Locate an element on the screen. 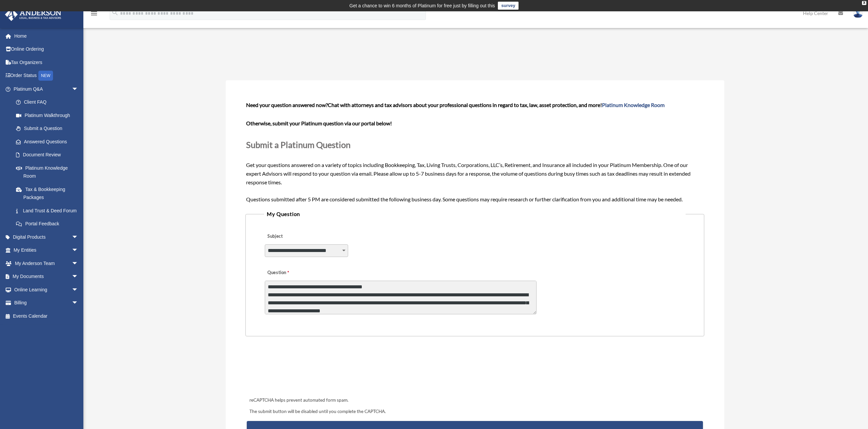 This screenshot has height=429, width=868. a: Events Calendar is located at coordinates (46, 316).